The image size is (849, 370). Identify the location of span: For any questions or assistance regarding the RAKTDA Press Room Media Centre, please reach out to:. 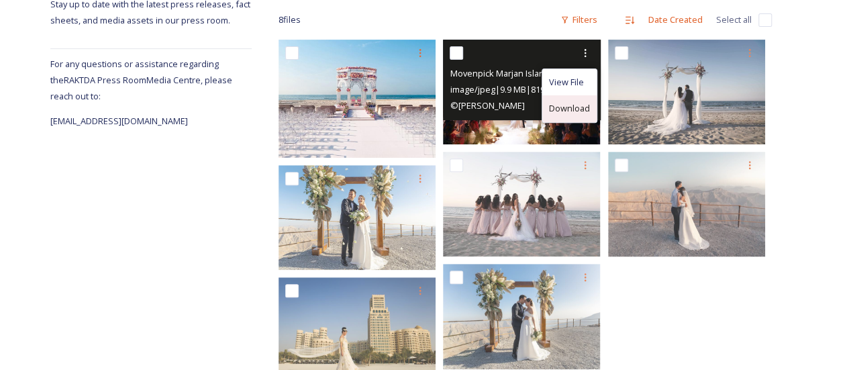
(141, 80).